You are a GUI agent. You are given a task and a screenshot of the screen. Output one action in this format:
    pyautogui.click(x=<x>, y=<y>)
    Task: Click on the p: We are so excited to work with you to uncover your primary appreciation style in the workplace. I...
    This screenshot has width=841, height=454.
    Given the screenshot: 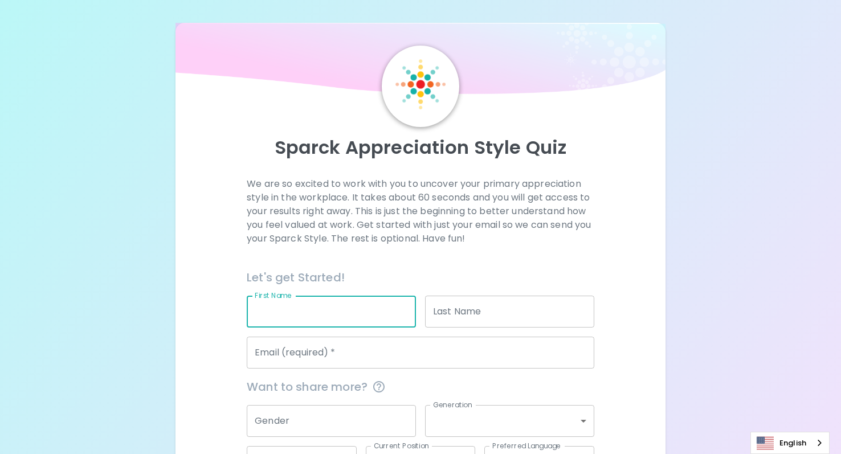 What is the action you would take?
    pyautogui.click(x=420, y=211)
    